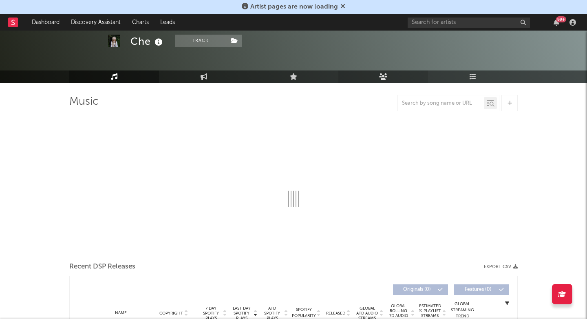 The height and width of the screenshot is (319, 587). What do you see at coordinates (441, 104) in the screenshot?
I see `input: Search by song name or URL` at bounding box center [441, 104].